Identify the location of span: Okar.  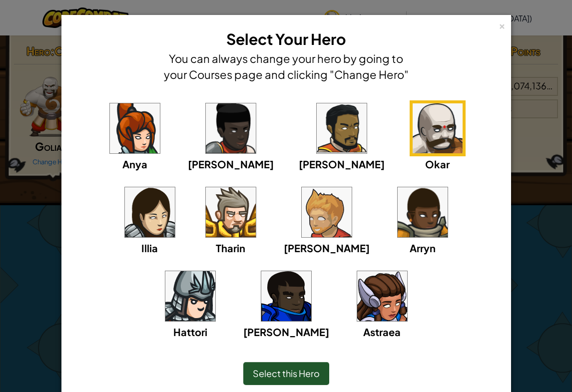
(437, 164).